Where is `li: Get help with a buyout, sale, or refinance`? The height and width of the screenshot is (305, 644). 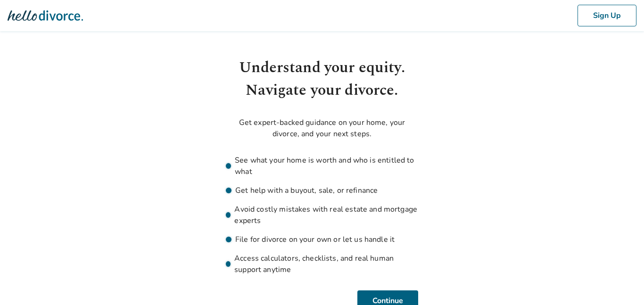 li: Get help with a buyout, sale, or refinance is located at coordinates (322, 191).